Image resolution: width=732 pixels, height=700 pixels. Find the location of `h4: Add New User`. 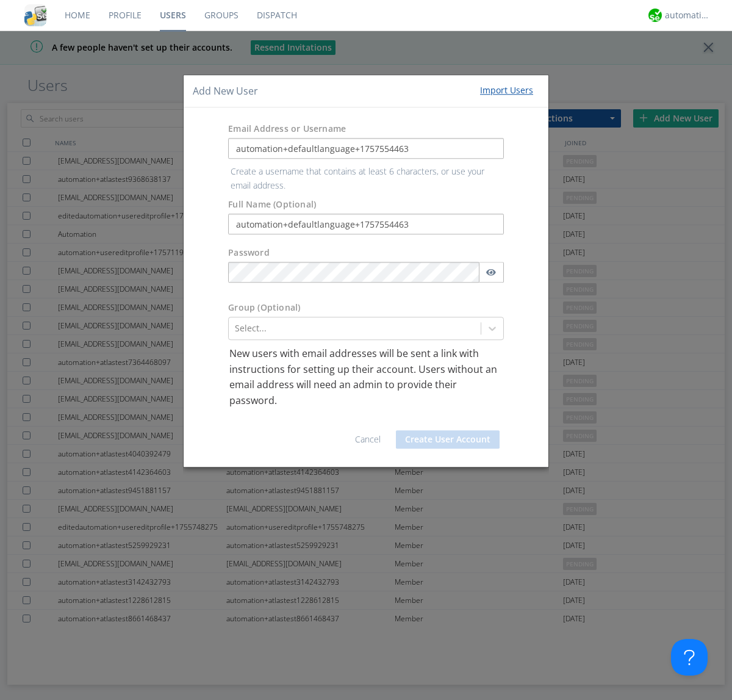

h4: Add New User is located at coordinates (225, 91).